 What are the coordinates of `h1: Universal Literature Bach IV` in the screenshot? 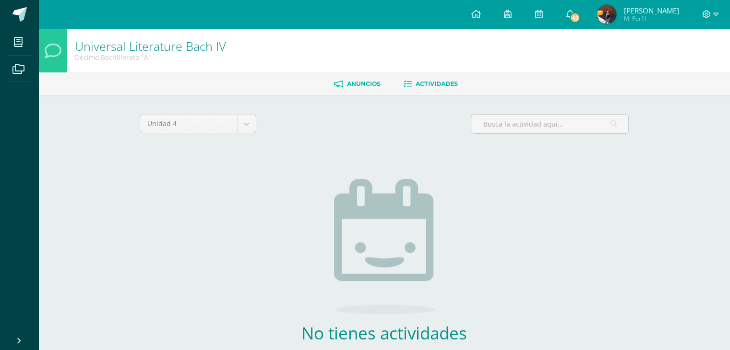 It's located at (150, 46).